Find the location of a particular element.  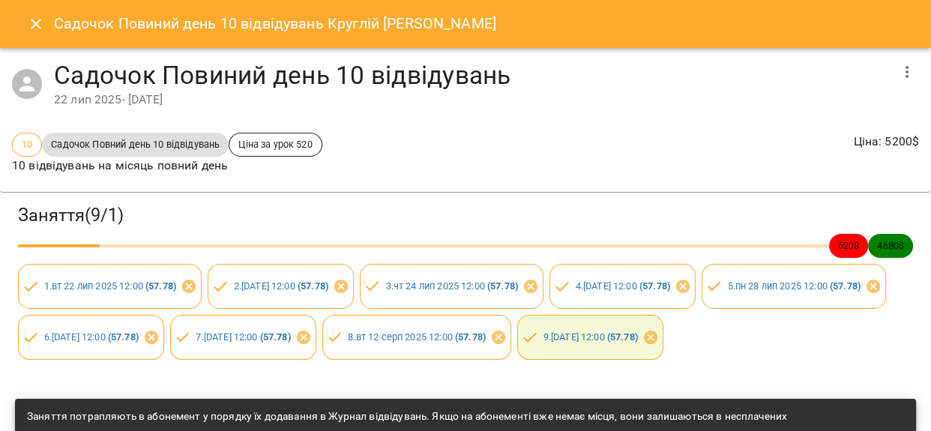

div: 8.вт 12 серп 2025 12:00 (57.78) is located at coordinates (417, 337).